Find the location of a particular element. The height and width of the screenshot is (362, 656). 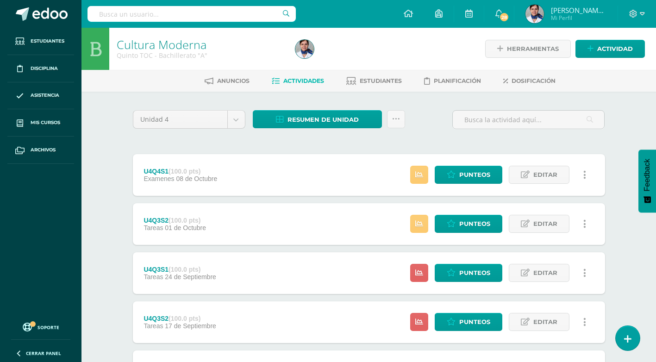

span: Mi Perfil is located at coordinates (579, 18).